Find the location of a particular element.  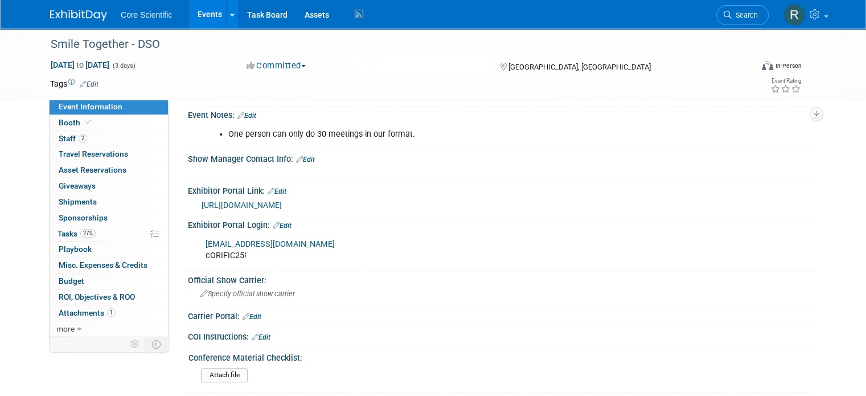

a: Booth is located at coordinates (109, 122).